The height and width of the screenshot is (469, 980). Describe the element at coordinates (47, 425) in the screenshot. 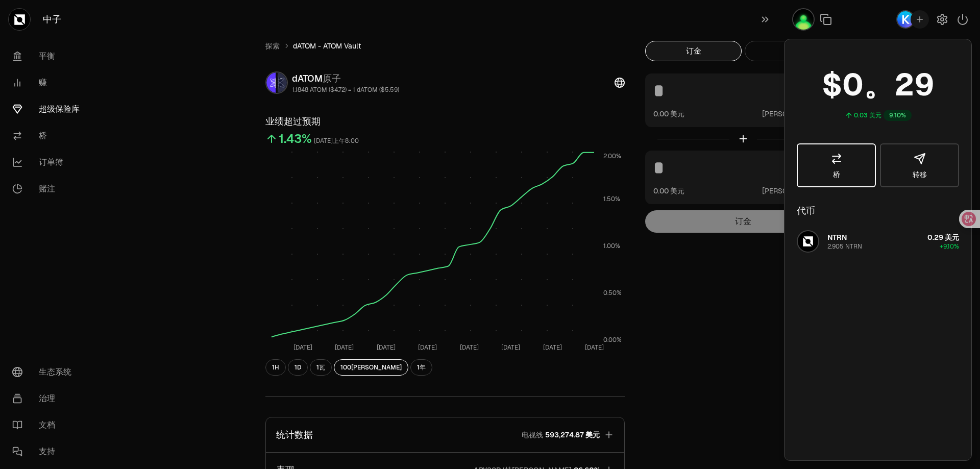

I see `font: 文档` at that location.